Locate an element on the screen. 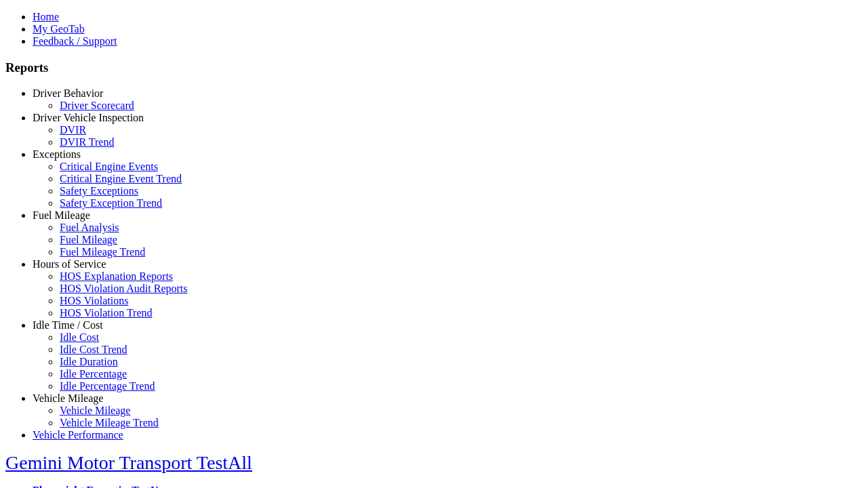  a: Idle Percentage Trend is located at coordinates (107, 386).